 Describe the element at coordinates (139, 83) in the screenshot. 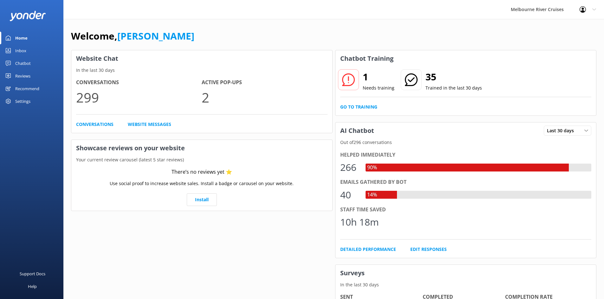

I see `h4: Conversations` at that location.